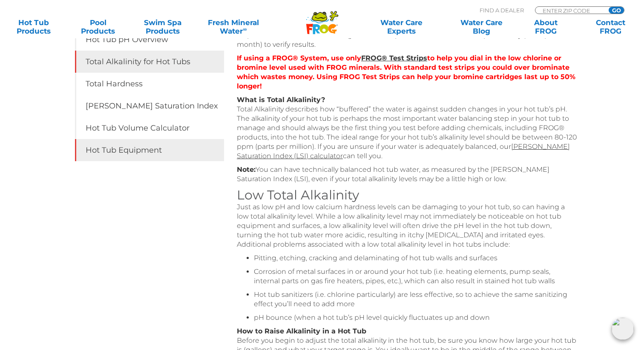  I want to click on a: PoolProducts, so click(98, 27).